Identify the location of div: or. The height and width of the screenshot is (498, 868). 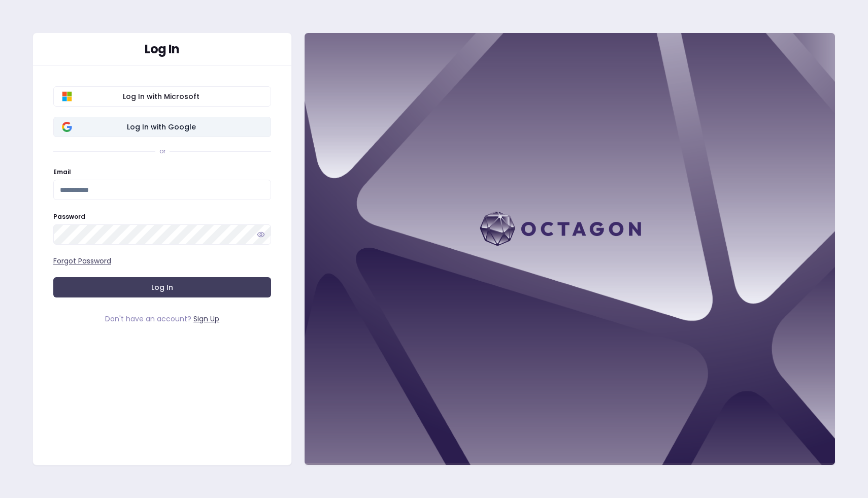
(162, 151).